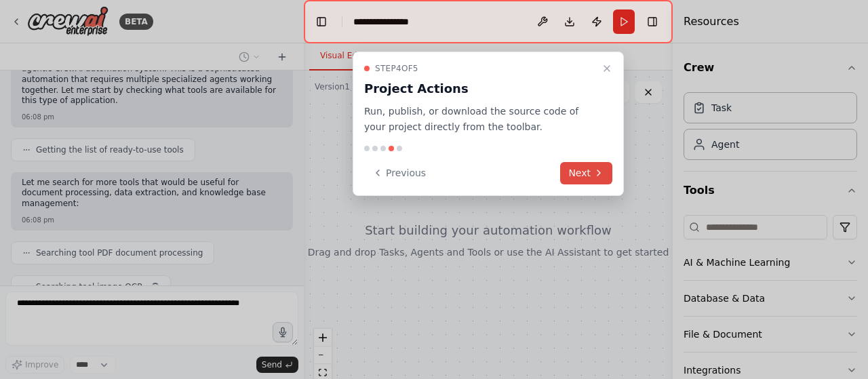  Describe the element at coordinates (608, 68) in the screenshot. I see `button: Close walkthrough` at that location.